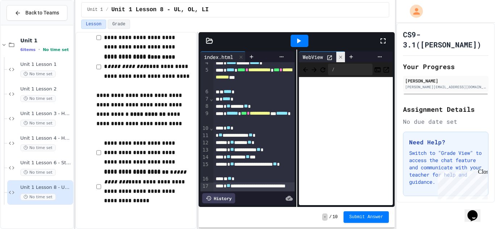 Image resolution: width=495 pixels, height=229 pixels. I want to click on div: 10, so click(205, 129).